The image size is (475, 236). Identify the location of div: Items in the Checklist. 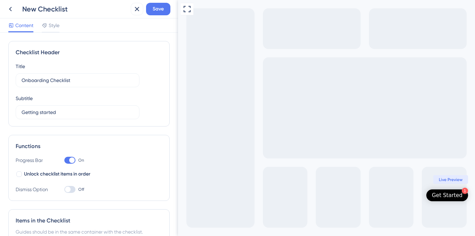
(89, 221).